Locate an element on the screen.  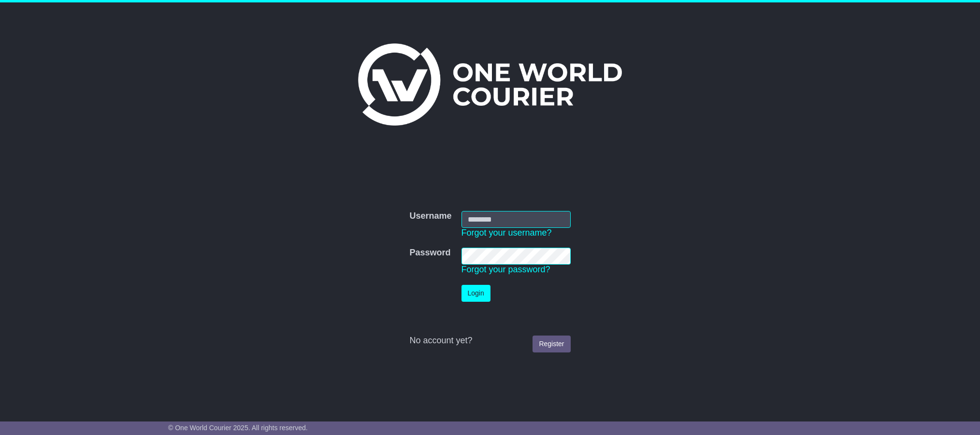
span: © One World Courier 2025. All rights reserved. is located at coordinates (238, 428).